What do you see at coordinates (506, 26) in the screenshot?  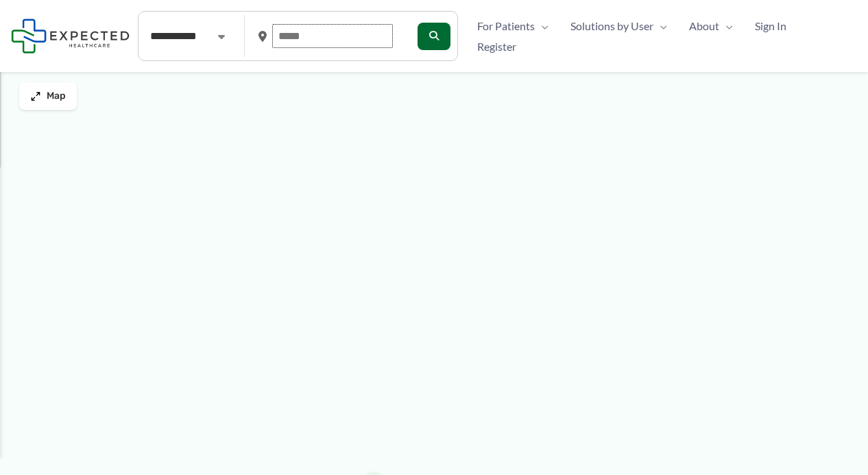 I see `span: For Patients` at bounding box center [506, 26].